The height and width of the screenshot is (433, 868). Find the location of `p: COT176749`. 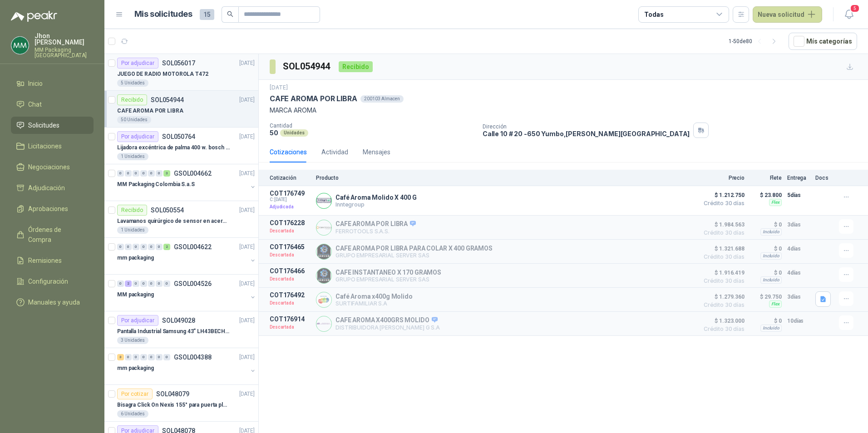

p: COT176749 is located at coordinates (290, 193).